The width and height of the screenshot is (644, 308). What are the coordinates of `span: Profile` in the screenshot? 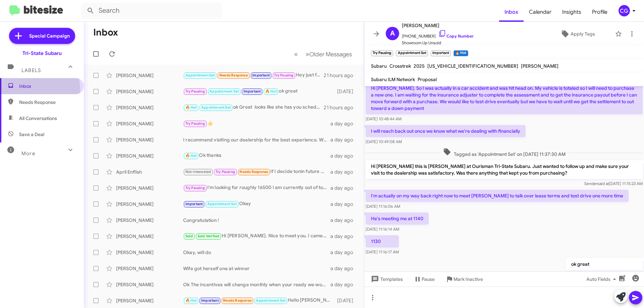 It's located at (600, 12).